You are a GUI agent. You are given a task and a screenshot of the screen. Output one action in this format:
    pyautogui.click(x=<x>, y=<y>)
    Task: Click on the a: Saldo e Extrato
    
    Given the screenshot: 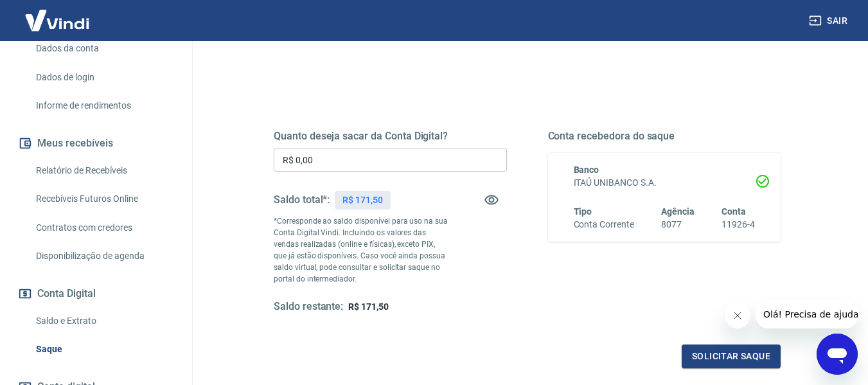 What is the action you would take?
    pyautogui.click(x=103, y=321)
    